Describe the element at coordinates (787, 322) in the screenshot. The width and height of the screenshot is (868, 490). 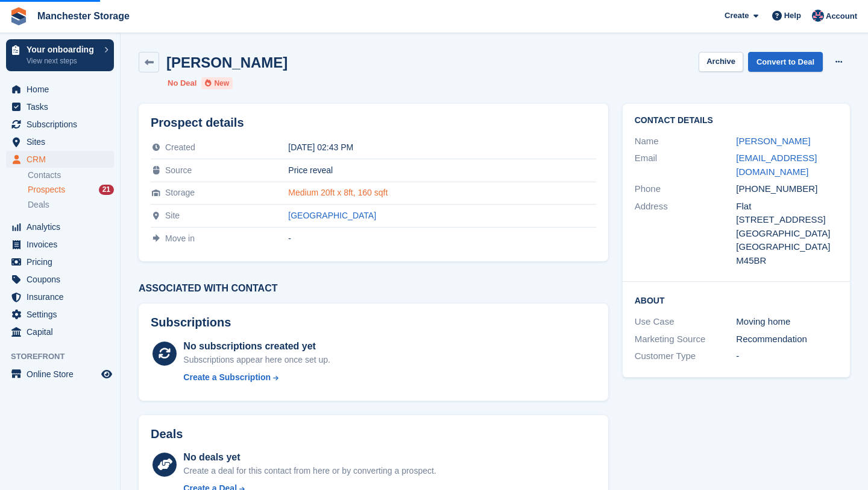
I see `div: Moving home` at that location.